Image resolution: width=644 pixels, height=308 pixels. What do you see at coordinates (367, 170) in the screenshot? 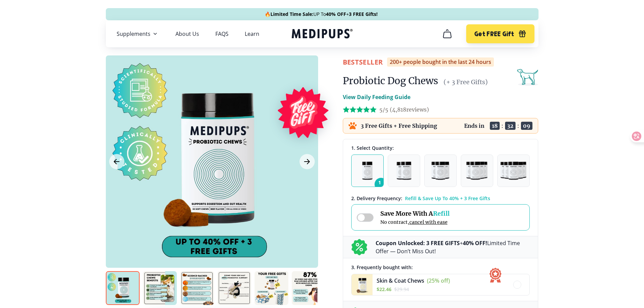
I see `img: Pack of 1 - Natural Dog Supplements` at bounding box center [367, 170].